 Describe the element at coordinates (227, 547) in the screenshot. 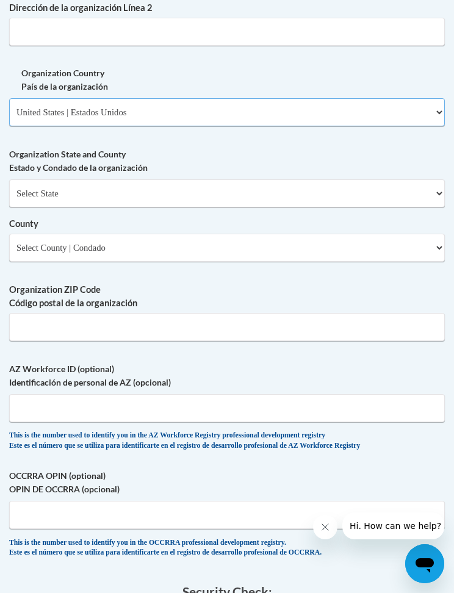

I see `div: This is the number used to identify you in the OCCRRA professional development registry. Este es ...` at that location.